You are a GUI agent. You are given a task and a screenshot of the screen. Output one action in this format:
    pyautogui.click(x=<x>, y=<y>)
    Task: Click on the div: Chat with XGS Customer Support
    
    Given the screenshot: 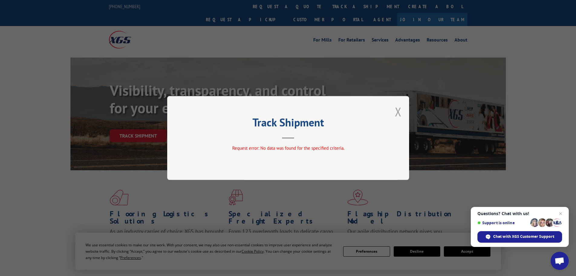 What is the action you would take?
    pyautogui.click(x=520, y=237)
    